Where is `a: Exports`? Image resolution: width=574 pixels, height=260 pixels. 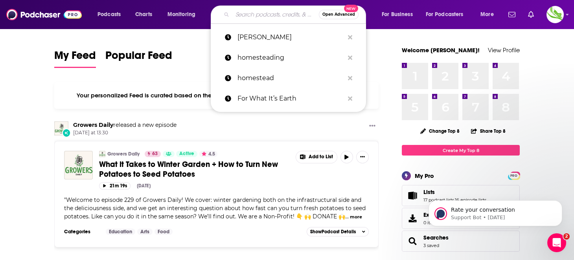 a: Exports is located at coordinates (461, 219).